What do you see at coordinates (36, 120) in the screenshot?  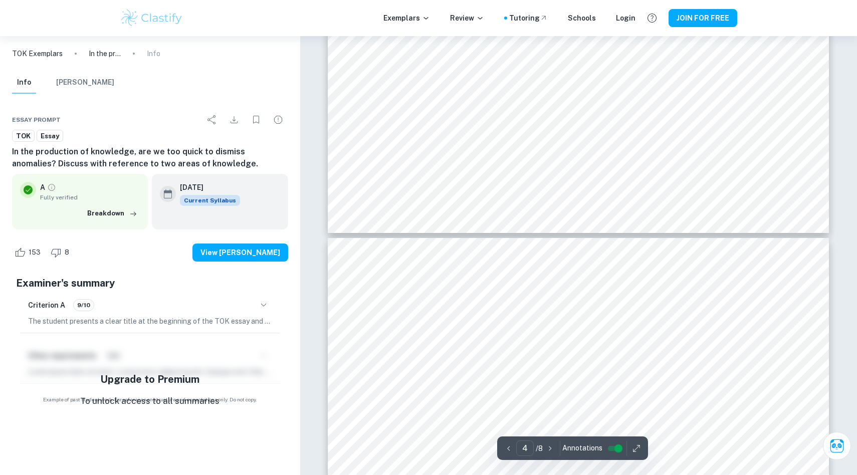 I see `span: Essay prompt` at bounding box center [36, 120].